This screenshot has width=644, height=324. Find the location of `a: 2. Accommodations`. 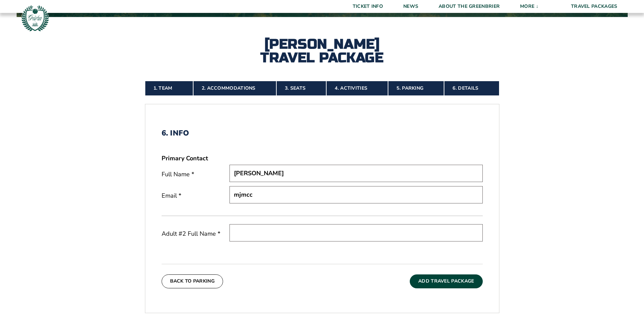

a: 2. Accommodations is located at coordinates (234, 88).